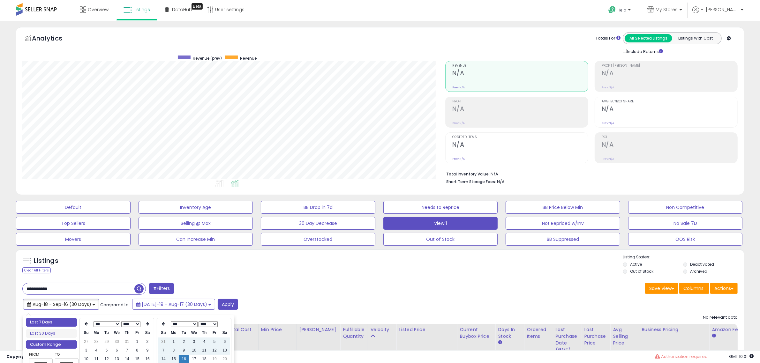 The image size is (760, 363). What do you see at coordinates (595, 336) in the screenshot?
I see `div: Last Purchase Price` at bounding box center [595, 336].